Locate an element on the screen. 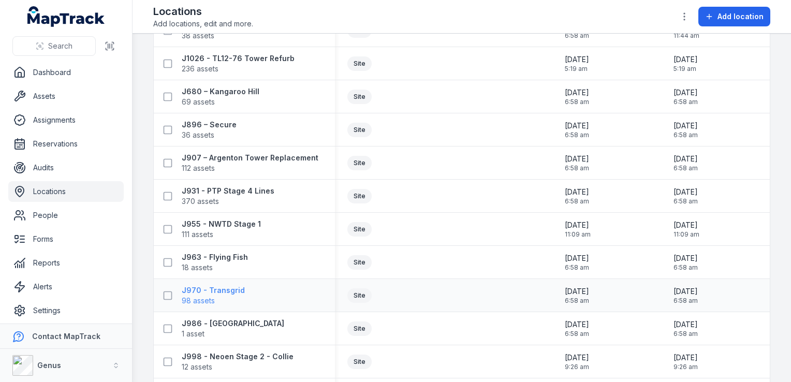 The image size is (791, 382). strong: Genus is located at coordinates (49, 365).